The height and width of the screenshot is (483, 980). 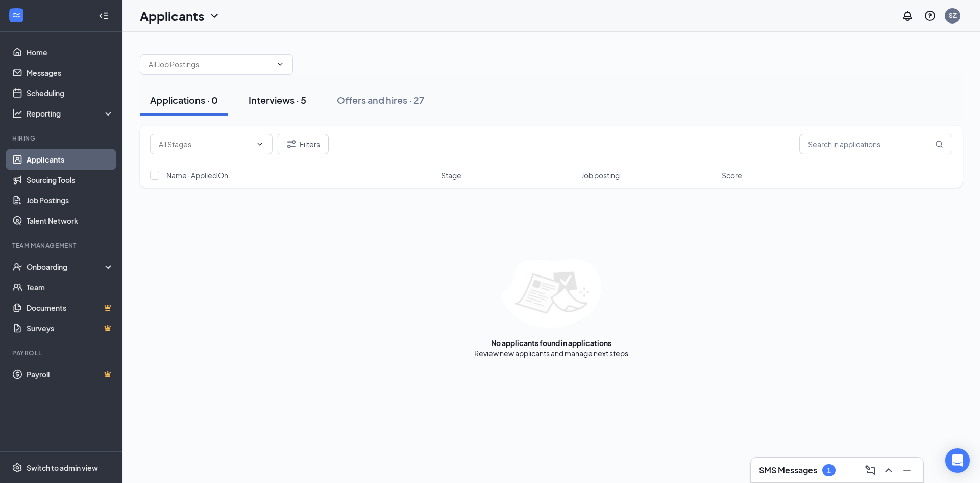 I want to click on button: Minimize, so click(x=907, y=470).